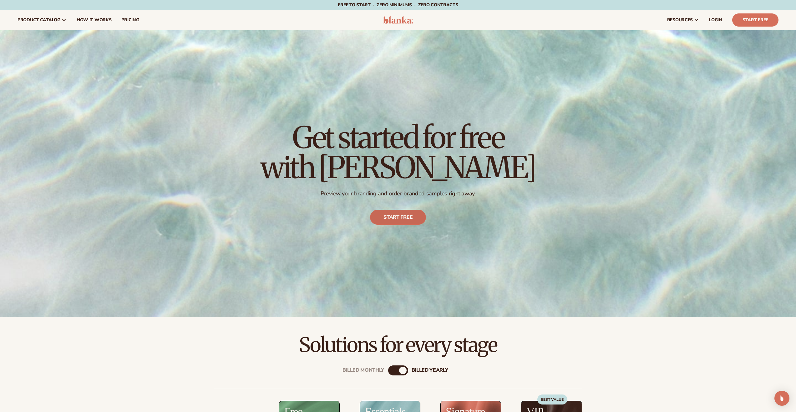  What do you see at coordinates (552, 400) in the screenshot?
I see `div: BEST VALUE` at bounding box center [552, 400].